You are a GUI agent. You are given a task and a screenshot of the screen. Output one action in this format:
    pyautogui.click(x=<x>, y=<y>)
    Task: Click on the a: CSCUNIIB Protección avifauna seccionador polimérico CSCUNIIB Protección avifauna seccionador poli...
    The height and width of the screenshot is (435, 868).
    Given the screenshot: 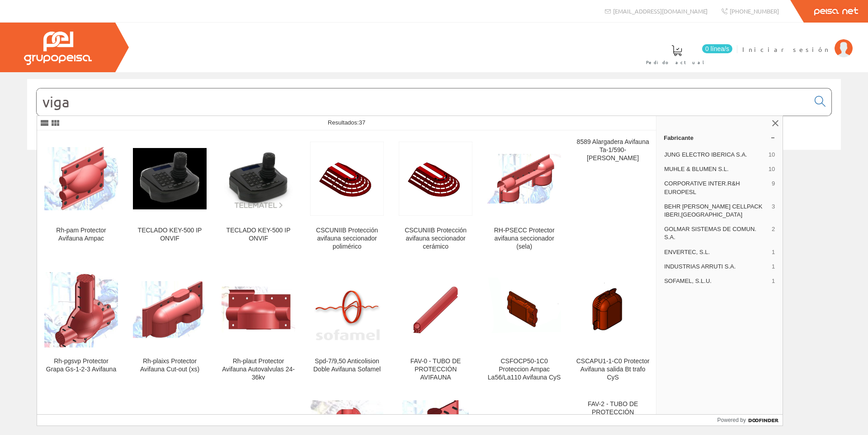 What is the action you would take?
    pyautogui.click(x=347, y=196)
    